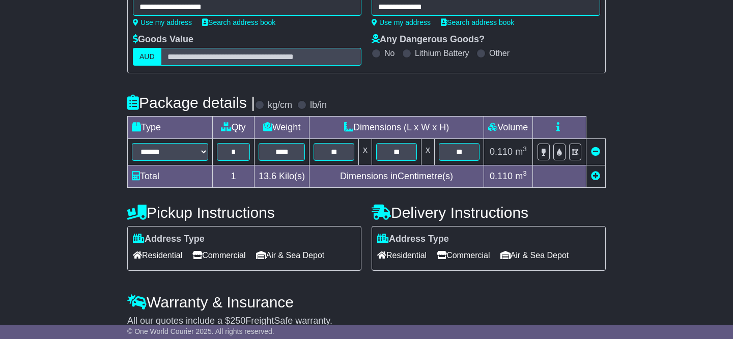 The image size is (733, 339). What do you see at coordinates (442, 53) in the screenshot?
I see `label: Lithium Battery` at bounding box center [442, 53].